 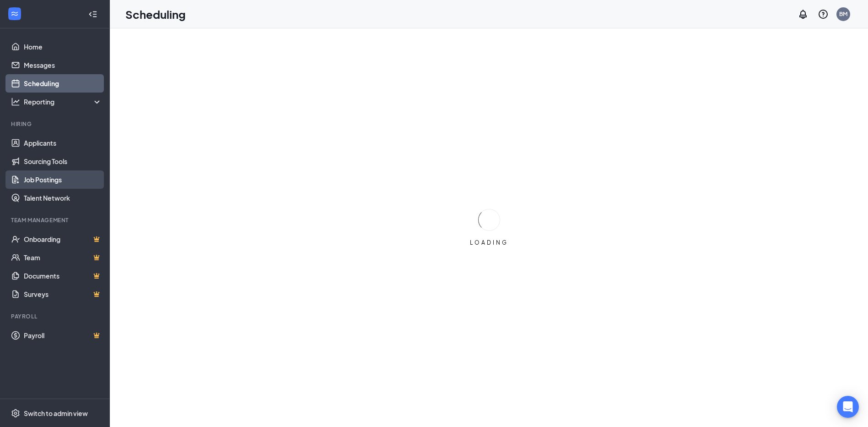 What do you see at coordinates (803, 15) in the screenshot?
I see `svg: Notifications` at bounding box center [803, 15].